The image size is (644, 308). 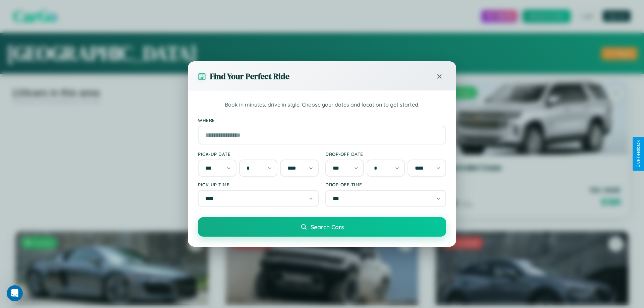 I want to click on h3: Find Your Perfect Ride, so click(x=250, y=76).